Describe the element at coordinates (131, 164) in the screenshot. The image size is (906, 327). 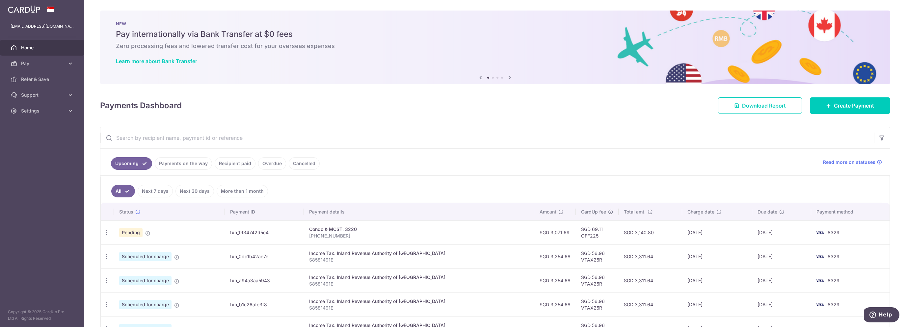
I see `a: Upcoming` at that location.